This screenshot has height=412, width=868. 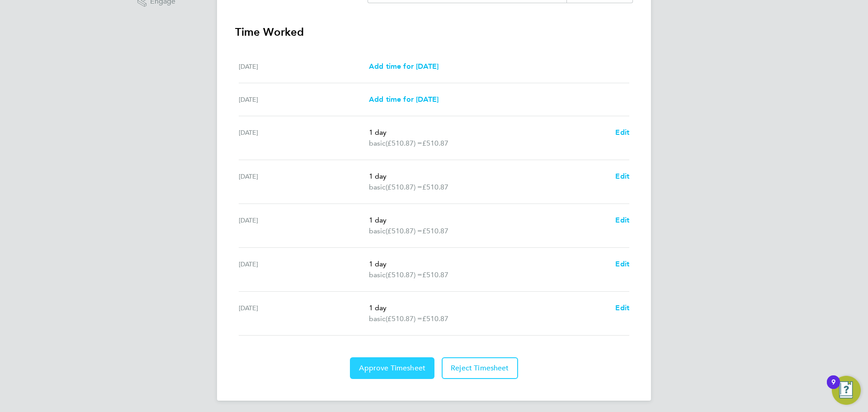 What do you see at coordinates (434, 32) in the screenshot?
I see `h3: Time Worked` at bounding box center [434, 32].